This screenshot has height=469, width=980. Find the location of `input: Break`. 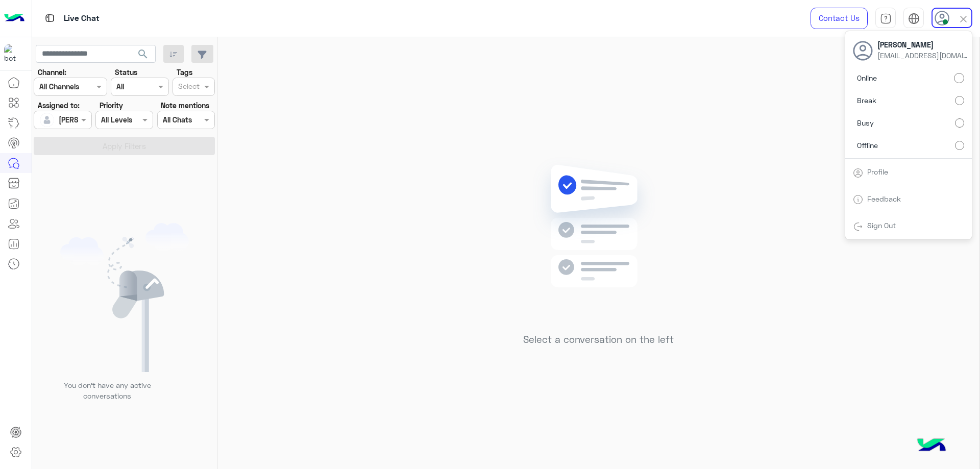

input: Break is located at coordinates (960, 101).